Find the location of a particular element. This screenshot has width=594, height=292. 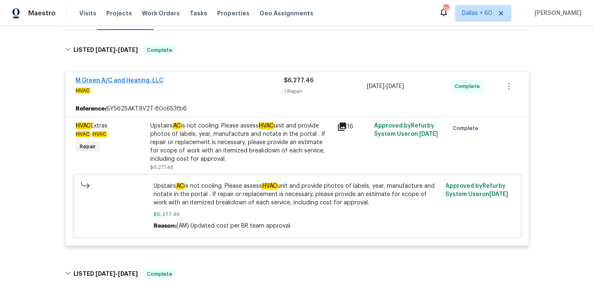

span: Dallas + 60 is located at coordinates (477, 13).